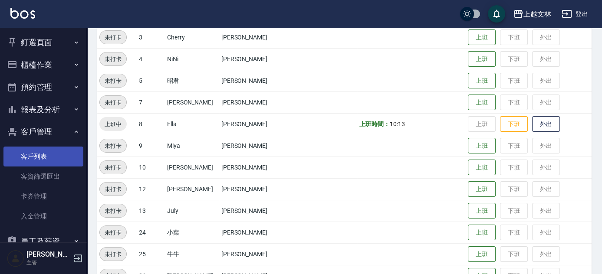 Image resolution: width=602 pixels, height=274 pixels. Describe the element at coordinates (49, 263) in the screenshot. I see `p: 主管` at that location.